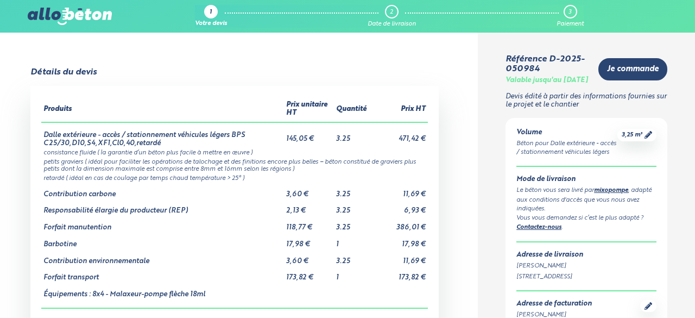 This screenshot has height=318, width=695. I want to click on td: petits graviers ( idéal pour faciliter les opérations de talochage et des finitions encore plus b..., so click(235, 165).